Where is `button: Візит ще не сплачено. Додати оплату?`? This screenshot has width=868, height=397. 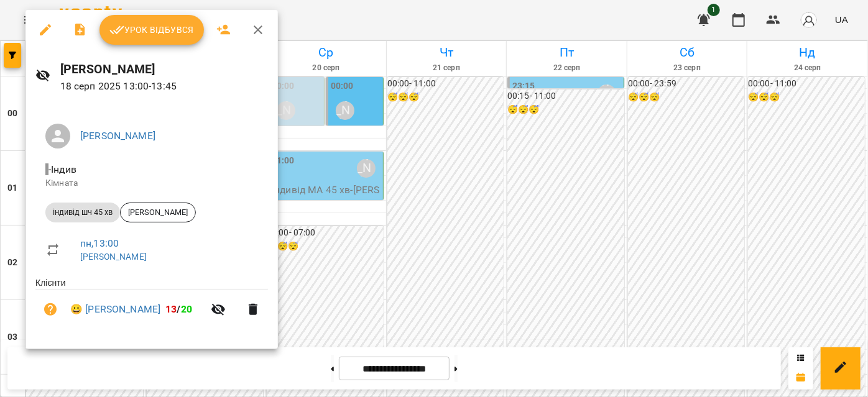
button: Візит ще не сплачено. Додати оплату? is located at coordinates (50, 310).